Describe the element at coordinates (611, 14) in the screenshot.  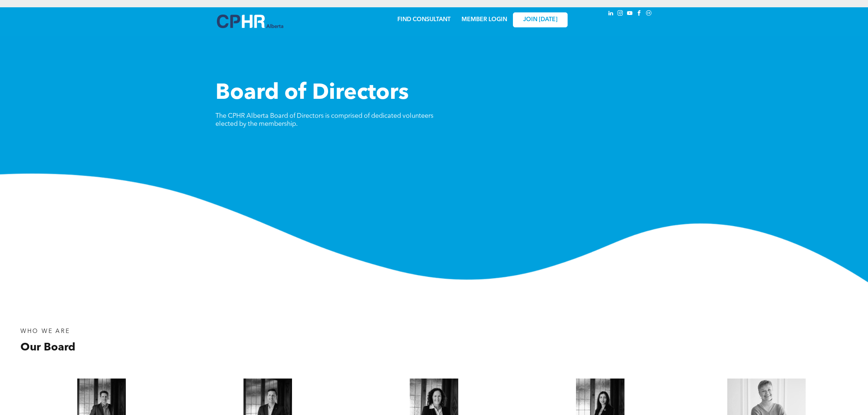
I see `a: linkedin` at that location.